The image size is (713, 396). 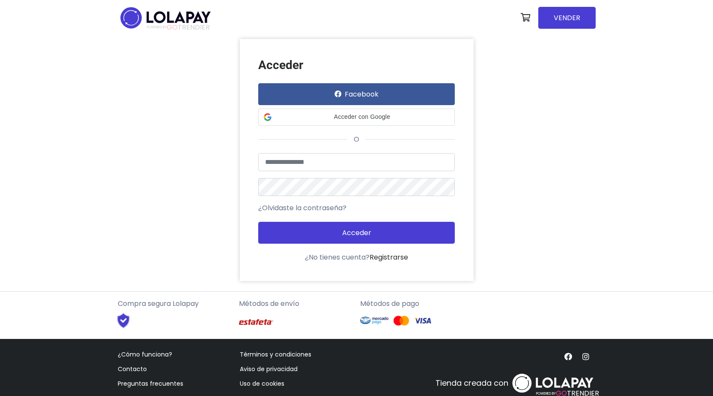 What do you see at coordinates (357, 94) in the screenshot?
I see `button: Facebook` at bounding box center [357, 94].